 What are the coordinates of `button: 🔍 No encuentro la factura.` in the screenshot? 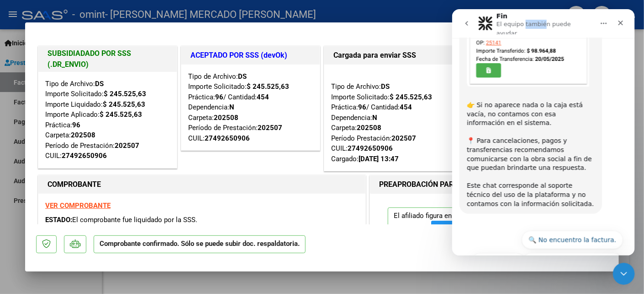 It's located at (120, 231).